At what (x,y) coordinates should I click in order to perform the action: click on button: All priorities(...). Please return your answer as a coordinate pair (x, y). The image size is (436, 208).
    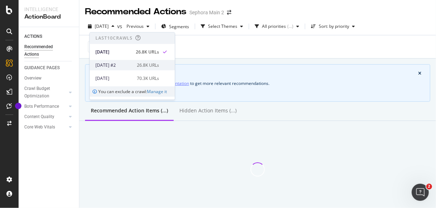
    Looking at the image, I should click on (277, 26).